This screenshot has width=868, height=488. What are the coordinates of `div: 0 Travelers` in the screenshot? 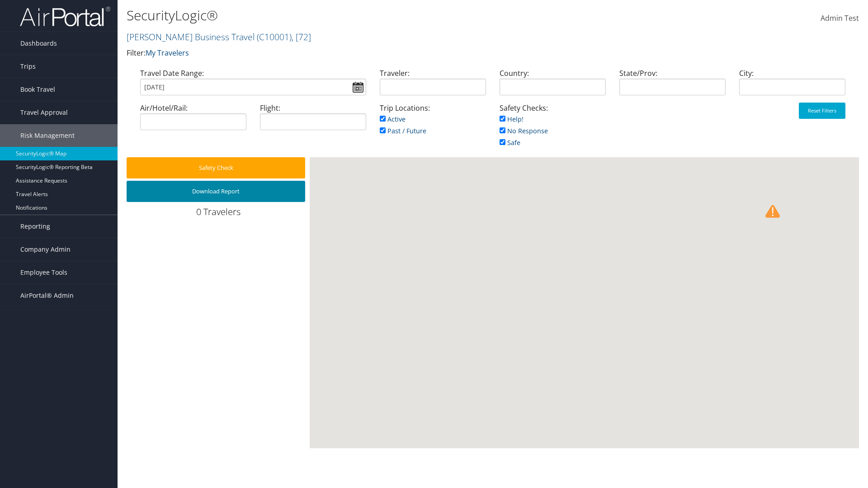 It's located at (218, 214).